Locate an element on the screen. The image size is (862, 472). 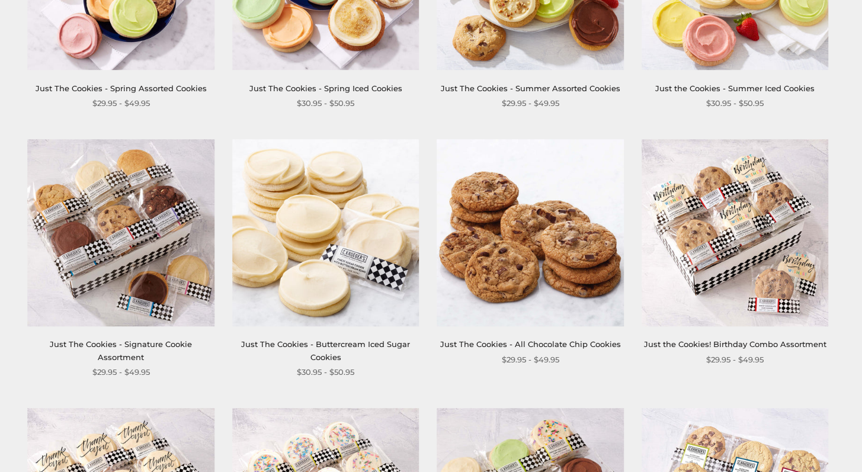
img: Just The Cookies - Buttercream Iced Sugar Cookies is located at coordinates (326, 234).